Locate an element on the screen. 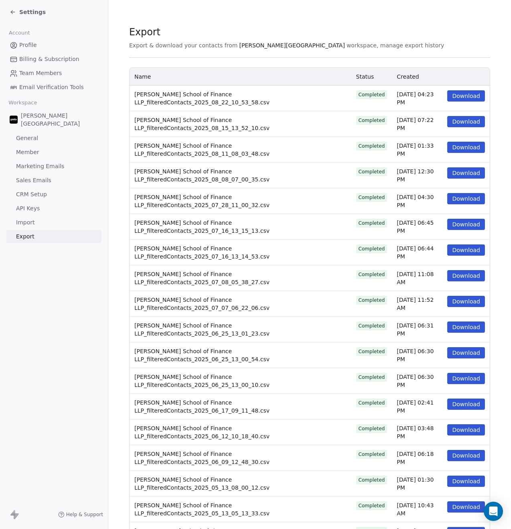  a: Team Members is located at coordinates (54, 73).